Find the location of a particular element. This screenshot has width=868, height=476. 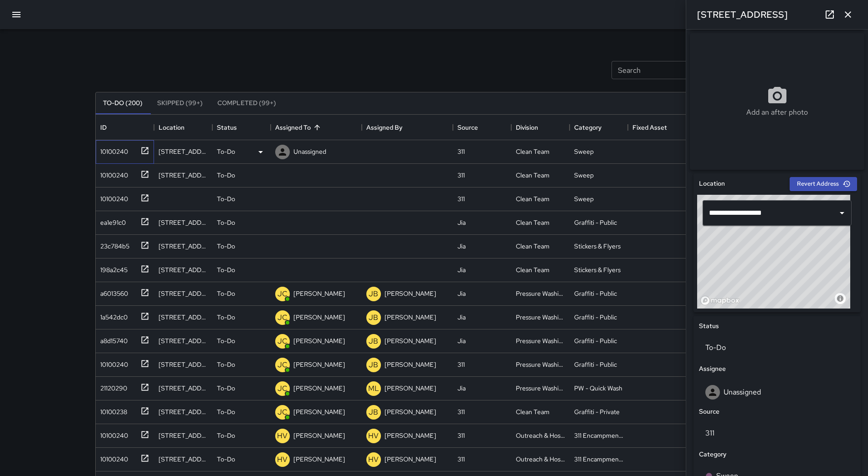

div: ea1e91c0 is located at coordinates (111, 221).